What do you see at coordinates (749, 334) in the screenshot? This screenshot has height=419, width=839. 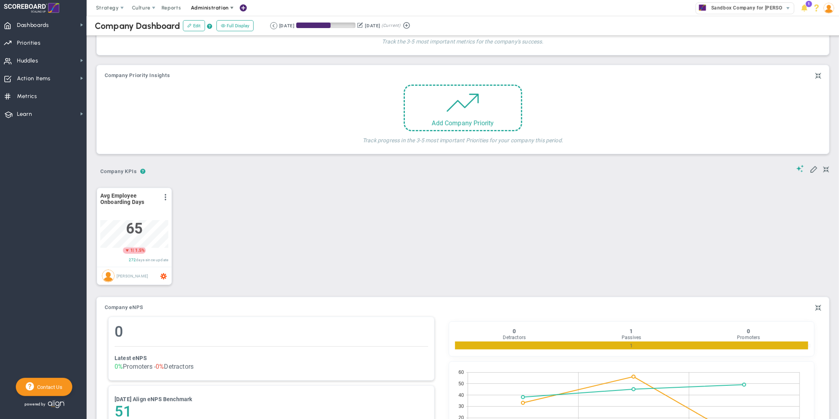 I see `div: Promoters` at bounding box center [749, 334].